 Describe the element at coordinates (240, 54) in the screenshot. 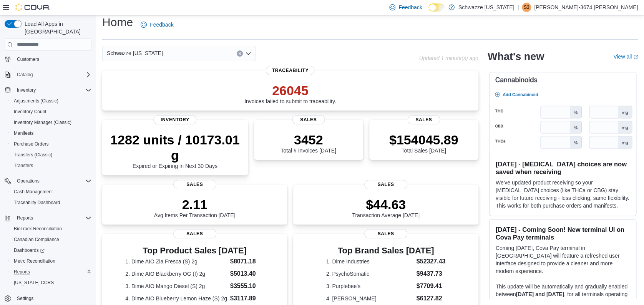

I see `button: Clear input` at that location.